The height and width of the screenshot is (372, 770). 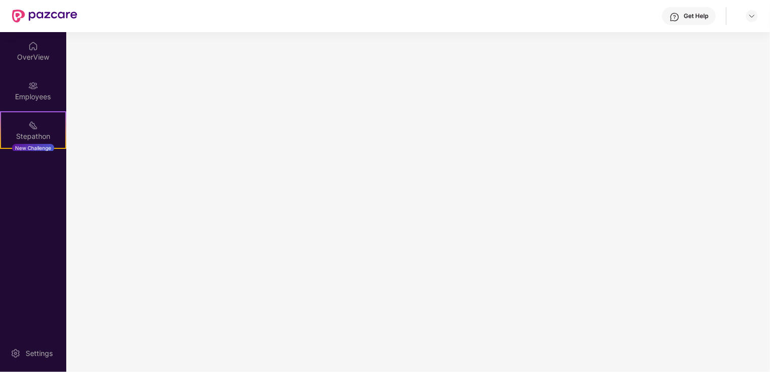 What do you see at coordinates (39, 354) in the screenshot?
I see `div: Settings` at bounding box center [39, 354].